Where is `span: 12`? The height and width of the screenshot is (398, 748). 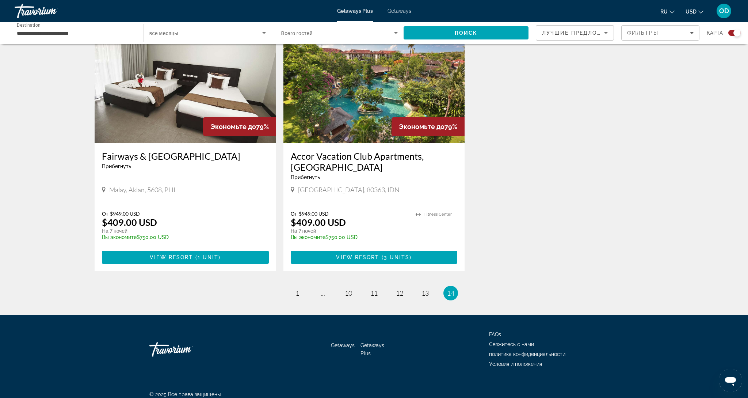
span: 12 is located at coordinates (399, 293).